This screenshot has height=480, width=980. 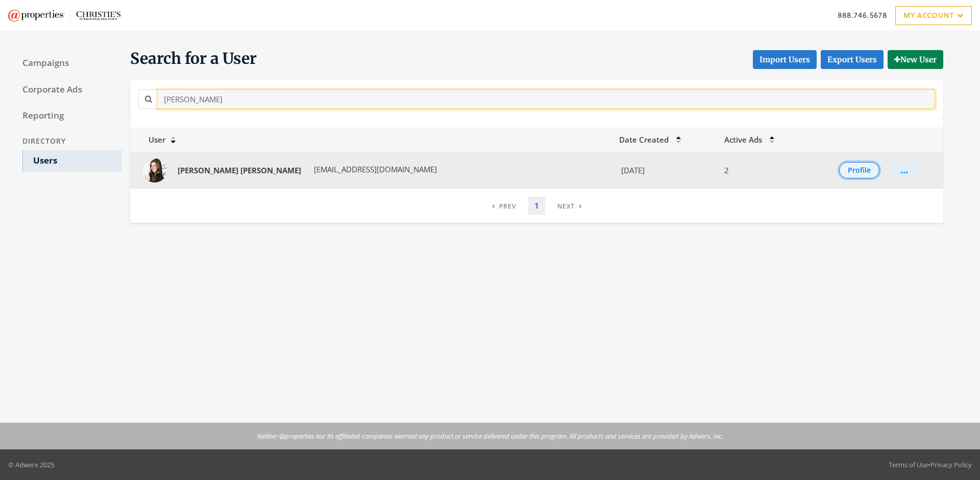 I want to click on img: Adwerx, so click(x=64, y=15).